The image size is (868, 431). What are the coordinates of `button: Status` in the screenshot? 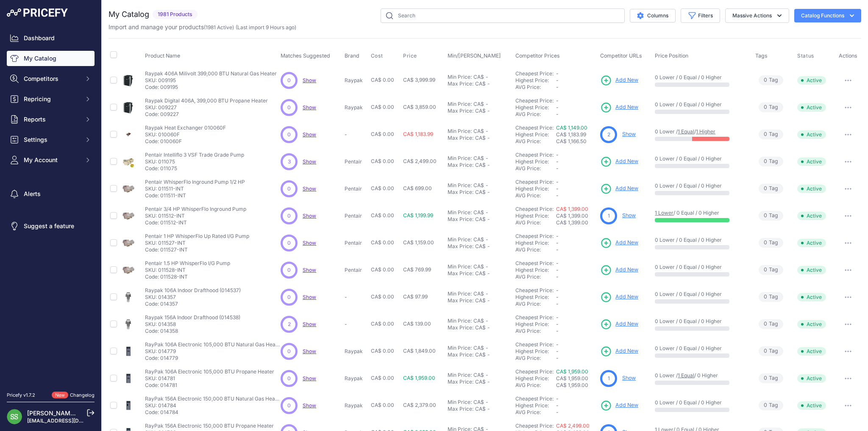 It's located at (806, 56).